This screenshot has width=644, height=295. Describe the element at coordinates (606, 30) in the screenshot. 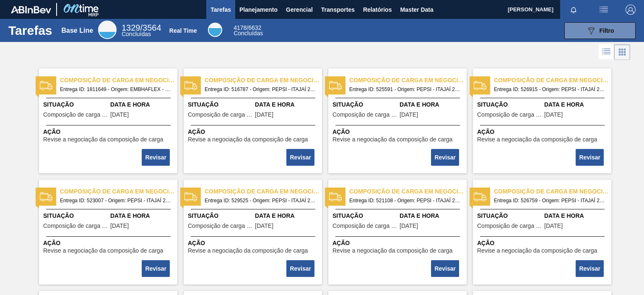

I see `span: Filtro` at that location.